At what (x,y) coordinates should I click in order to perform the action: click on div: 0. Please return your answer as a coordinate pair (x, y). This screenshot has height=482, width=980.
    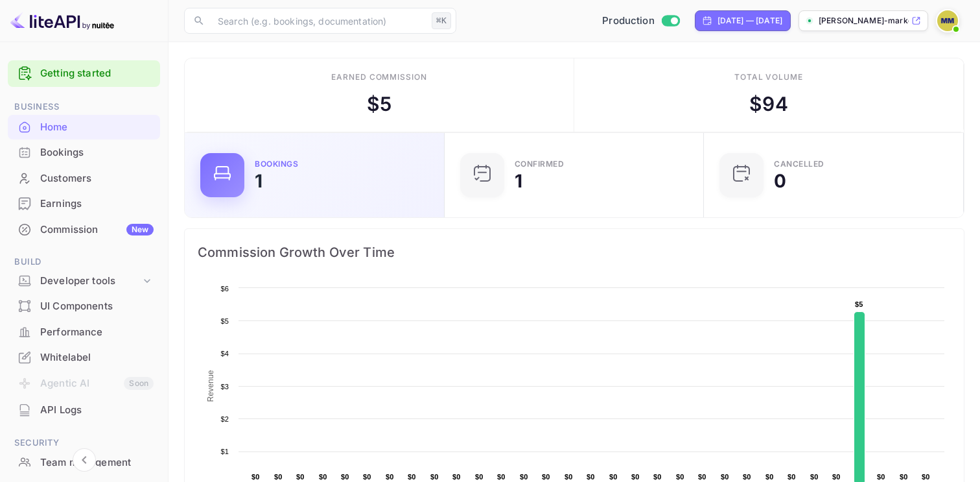
    Looking at the image, I should click on (780, 181).